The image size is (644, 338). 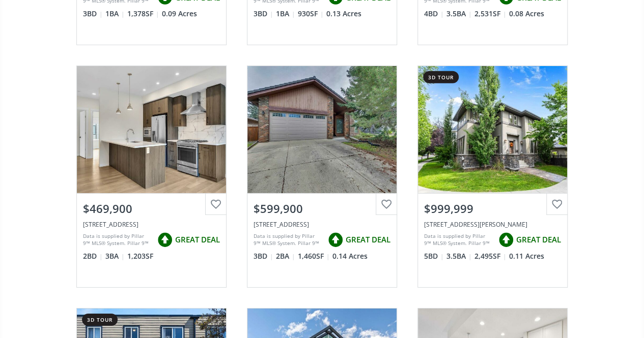 What do you see at coordinates (144, 14) in the screenshot?
I see `span: 1,378 SF` at bounding box center [144, 14].